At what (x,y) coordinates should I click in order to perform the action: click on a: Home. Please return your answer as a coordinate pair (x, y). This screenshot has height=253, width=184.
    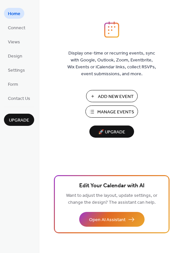
    Looking at the image, I should click on (14, 13).